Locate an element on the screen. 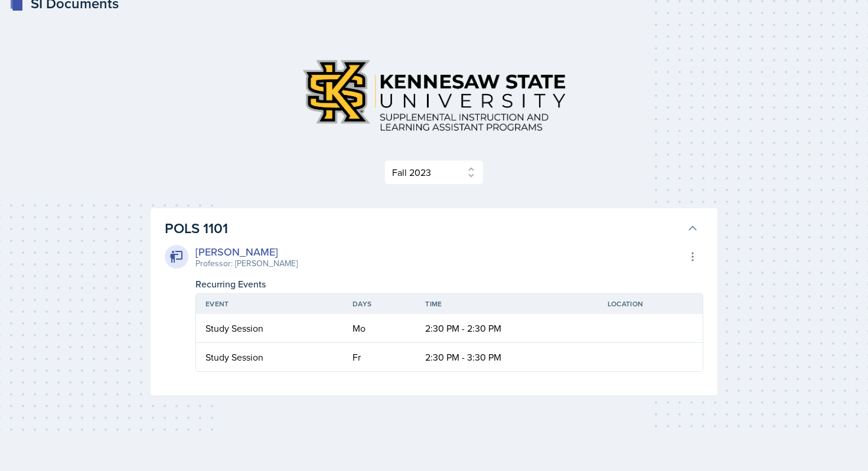  td: Fr is located at coordinates (379, 357).